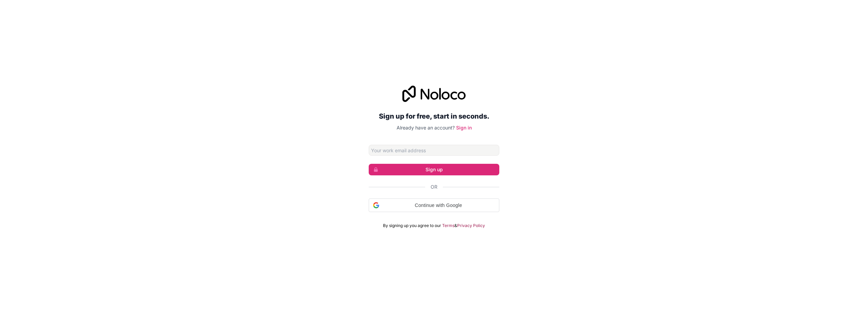  What do you see at coordinates (411, 226) in the screenshot?
I see `span: By signing up you agree to our` at bounding box center [411, 226].